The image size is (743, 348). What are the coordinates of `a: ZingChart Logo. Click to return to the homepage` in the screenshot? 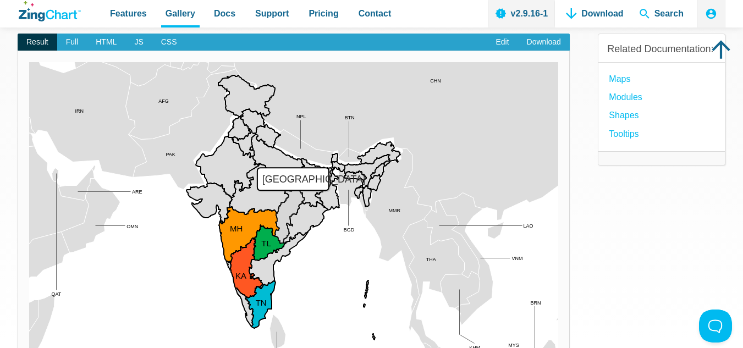 It's located at (50, 11).